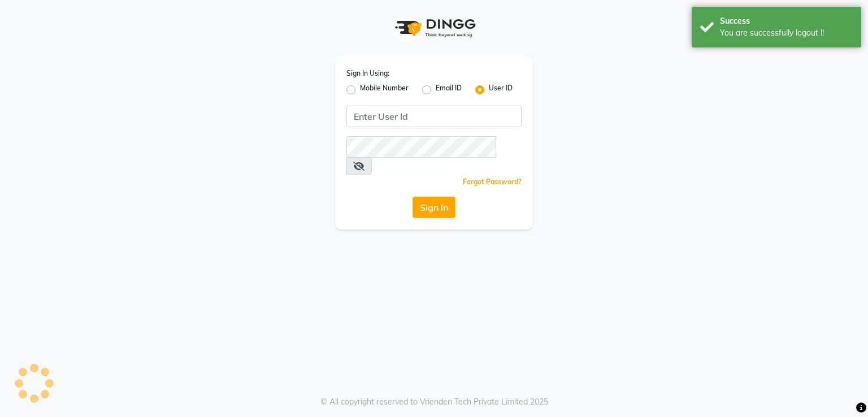 The width and height of the screenshot is (868, 417). I want to click on button: Sign In, so click(434, 207).